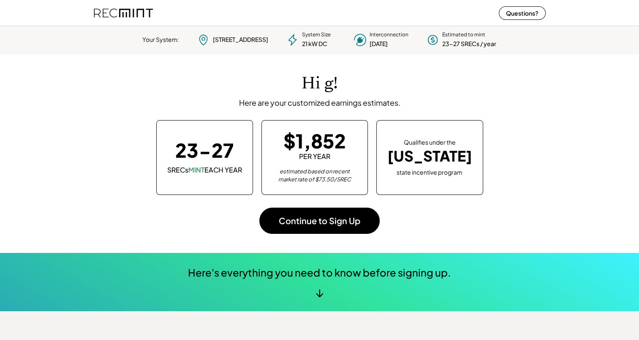  What do you see at coordinates (315, 175) in the screenshot?
I see `div: estimated based on recent market rate of $73.50/SREC` at bounding box center [315, 175].